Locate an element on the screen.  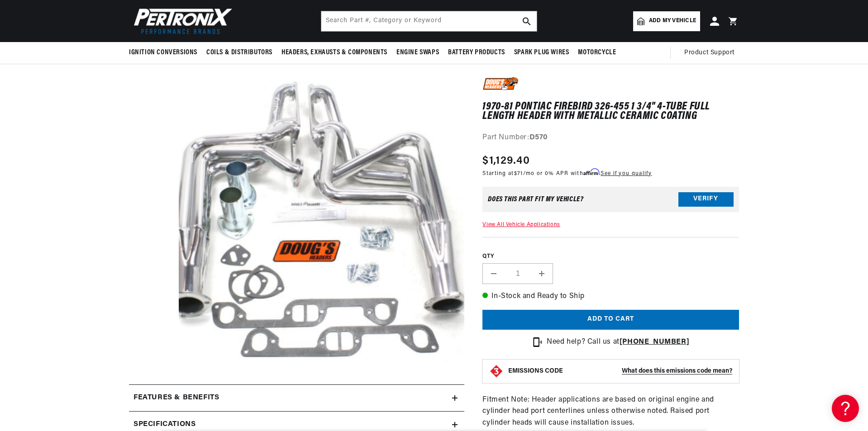
label: QTY is located at coordinates (611, 256).